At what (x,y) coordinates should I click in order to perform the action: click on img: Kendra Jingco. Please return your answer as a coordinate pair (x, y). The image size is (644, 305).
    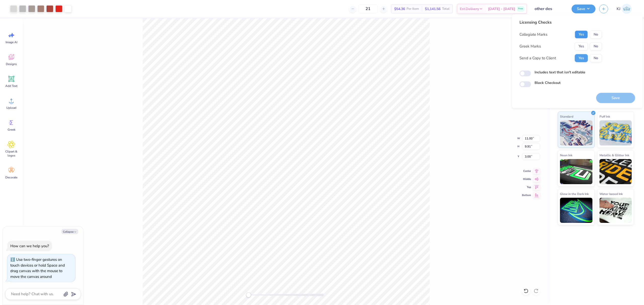
    Looking at the image, I should click on (627, 9).